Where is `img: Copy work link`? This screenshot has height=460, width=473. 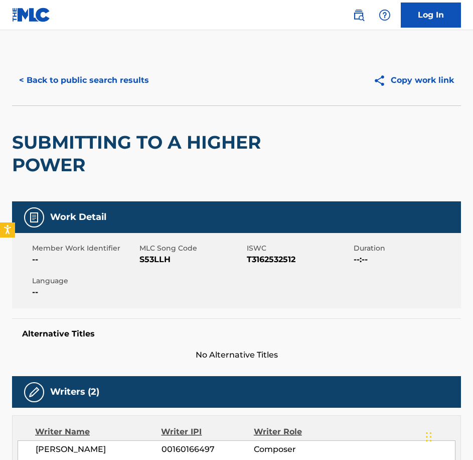 img: Copy work link is located at coordinates (382, 80).